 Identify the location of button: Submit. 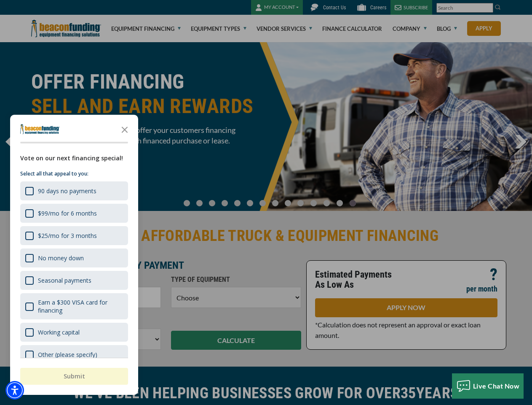
(74, 376).